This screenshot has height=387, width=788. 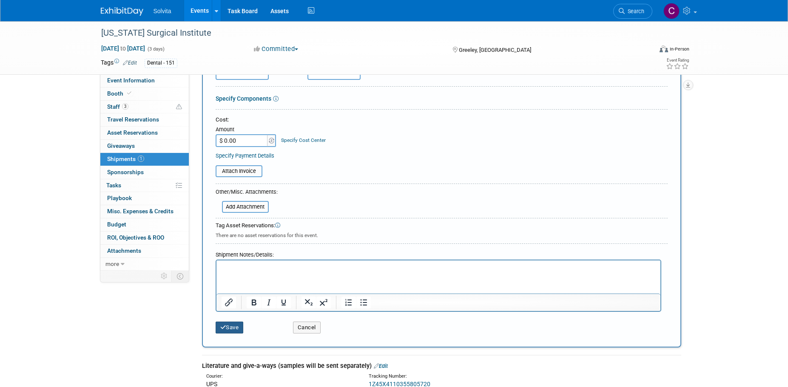 What do you see at coordinates (281, 377) in the screenshot?
I see `div: Courier:` at bounding box center [281, 377].